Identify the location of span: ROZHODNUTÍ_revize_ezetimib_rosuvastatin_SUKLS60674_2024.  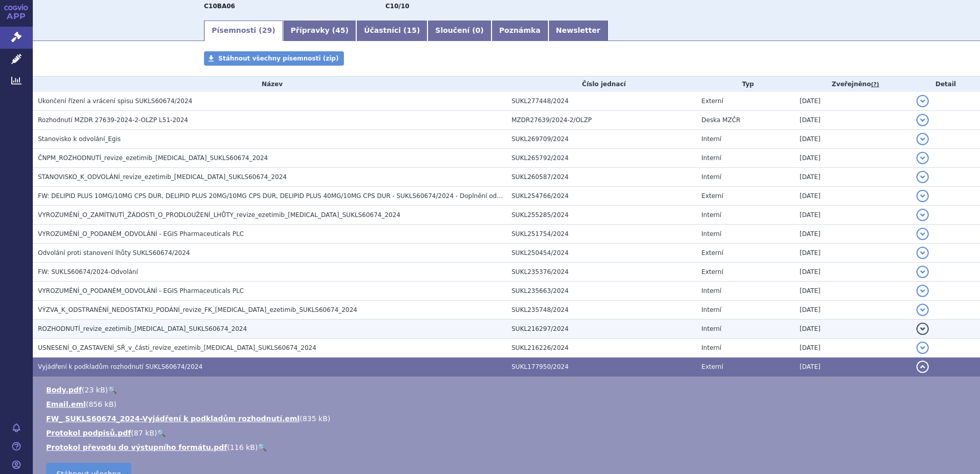
(143, 329).